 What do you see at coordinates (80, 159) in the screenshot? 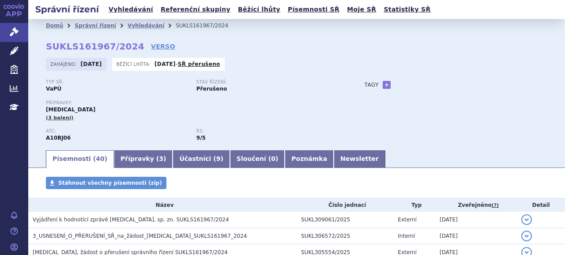
I see `a: Písemnosti (40)` at bounding box center [80, 159].